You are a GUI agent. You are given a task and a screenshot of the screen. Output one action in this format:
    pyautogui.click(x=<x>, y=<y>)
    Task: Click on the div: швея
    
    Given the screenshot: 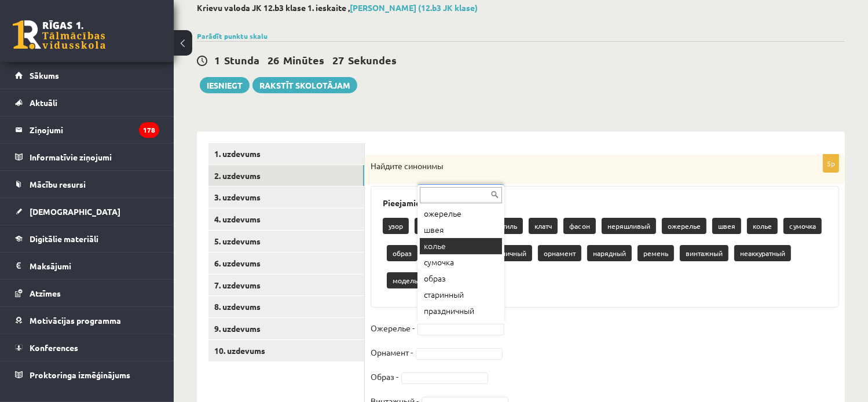 What is the action you would take?
    pyautogui.click(x=461, y=230)
    